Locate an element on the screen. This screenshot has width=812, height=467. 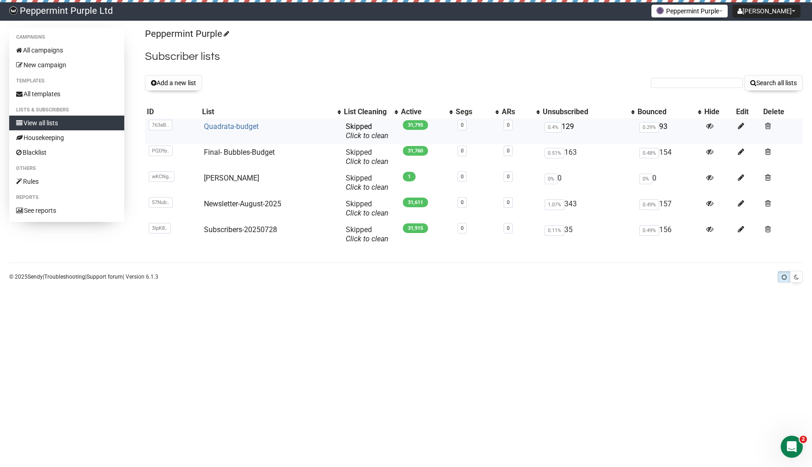
span: 2 is located at coordinates (803, 439).